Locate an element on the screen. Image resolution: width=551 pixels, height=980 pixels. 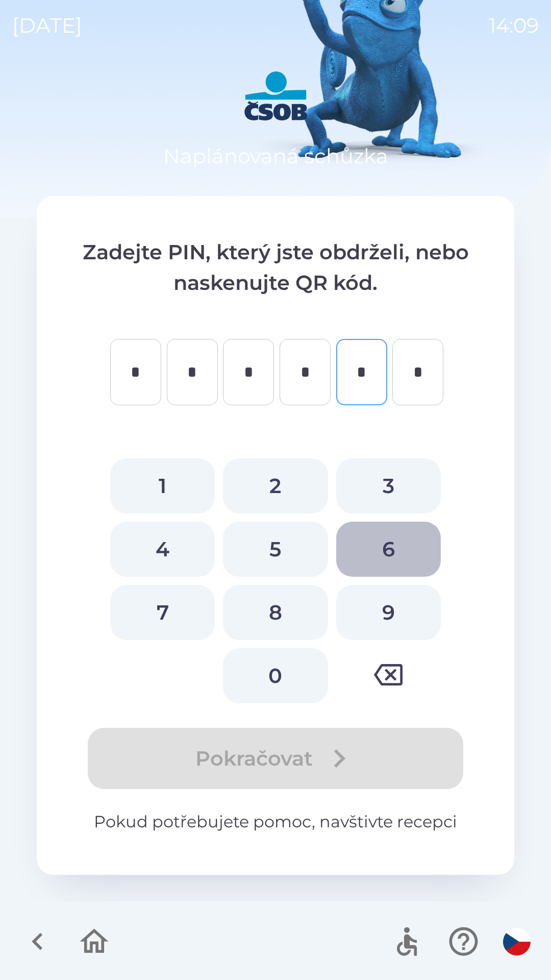
button: 9 is located at coordinates (388, 612).